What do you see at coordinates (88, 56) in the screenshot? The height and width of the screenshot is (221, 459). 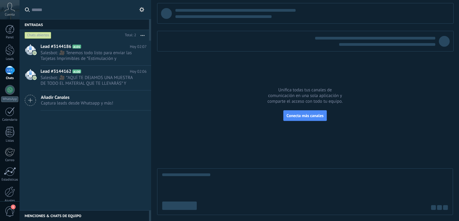 I see `span: Salesbot: 🎥 Tenemos todo listo para enviar las Tarjetas Imprimibles de *Estimulación y Aprendizaj...` at bounding box center [88, 56].